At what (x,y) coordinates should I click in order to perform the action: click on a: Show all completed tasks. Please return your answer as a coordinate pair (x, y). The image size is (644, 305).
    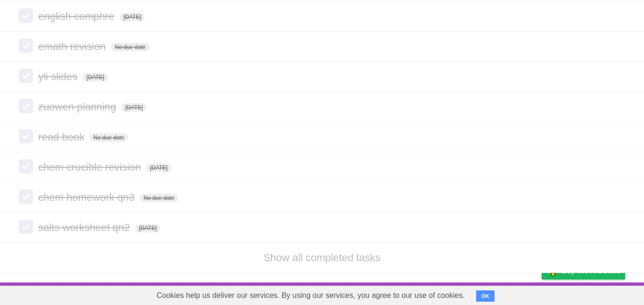
    Looking at the image, I should click on (322, 257).